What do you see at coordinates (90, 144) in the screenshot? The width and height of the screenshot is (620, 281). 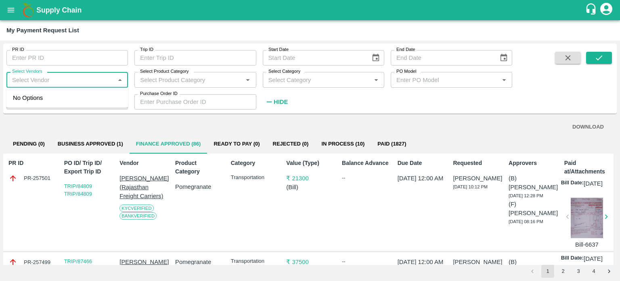 I see `button: Business Approved (1)` at bounding box center [90, 144].